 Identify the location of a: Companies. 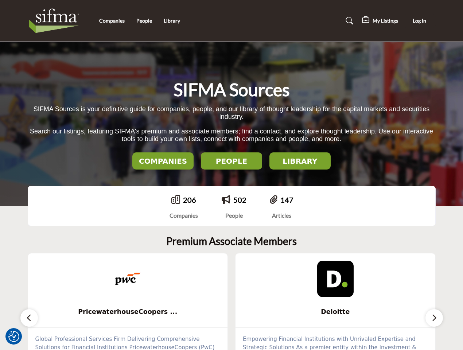
(112, 20).